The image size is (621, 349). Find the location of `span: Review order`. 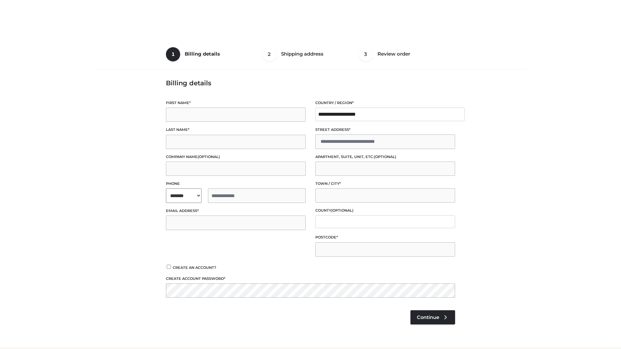

span: Review order is located at coordinates (393, 54).